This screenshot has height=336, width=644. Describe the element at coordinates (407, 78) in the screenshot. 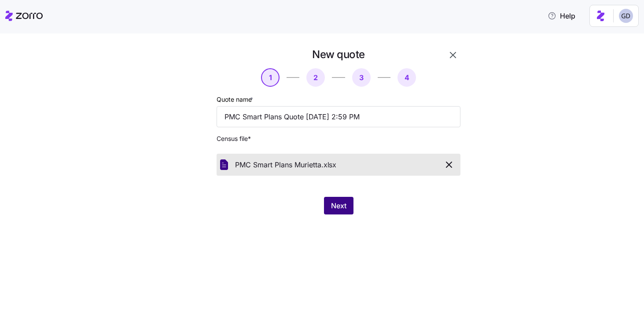

I see `span: 4` at that location.